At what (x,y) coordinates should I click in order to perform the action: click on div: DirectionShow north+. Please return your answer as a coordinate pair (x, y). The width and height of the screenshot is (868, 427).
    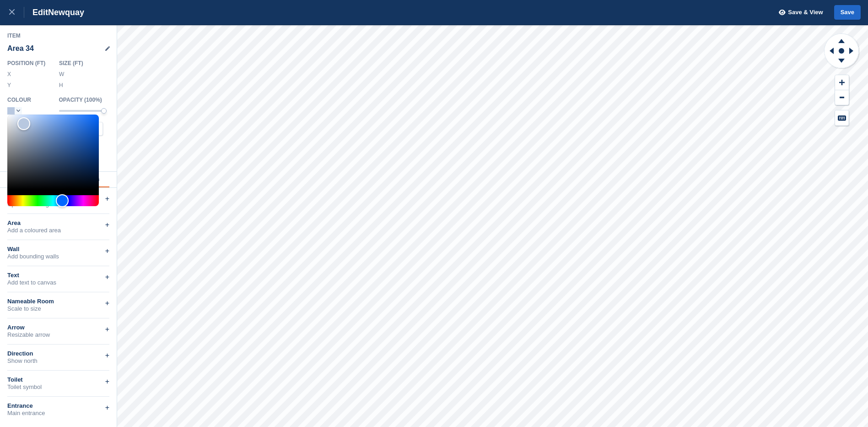
    Looking at the image, I should click on (58, 357).